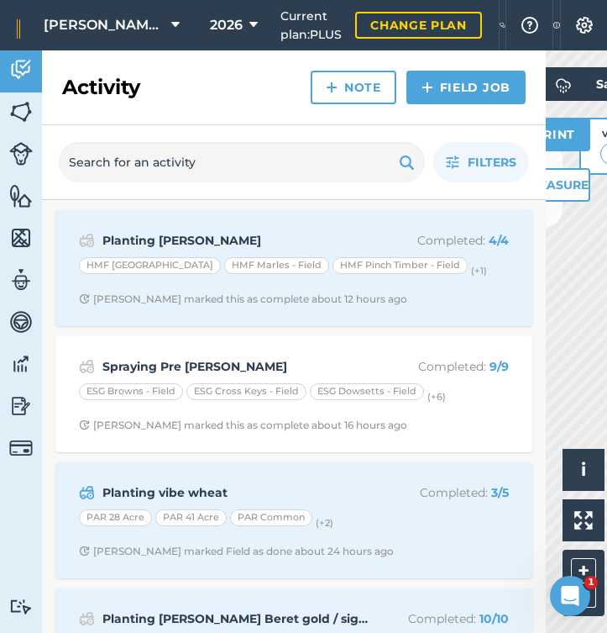 The image size is (607, 633). What do you see at coordinates (479, 271) in the screenshot?
I see `small: (+ 1 )` at bounding box center [479, 271].